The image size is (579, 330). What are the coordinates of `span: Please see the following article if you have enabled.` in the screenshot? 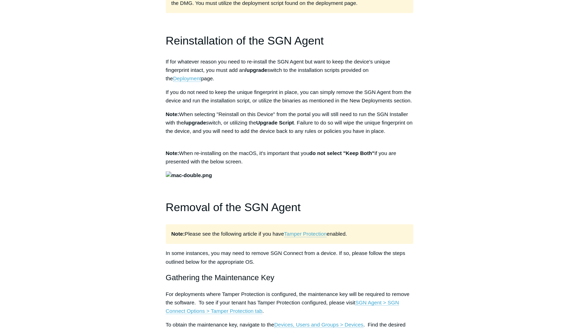 It's located at (259, 234).